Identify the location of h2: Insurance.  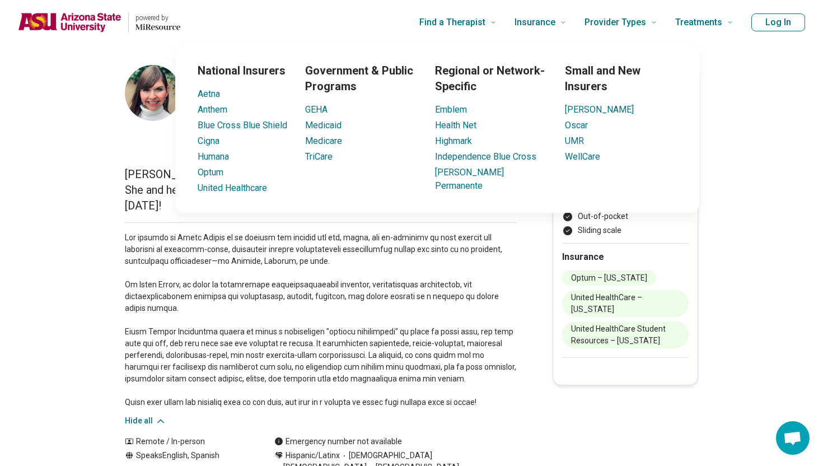
(625, 257).